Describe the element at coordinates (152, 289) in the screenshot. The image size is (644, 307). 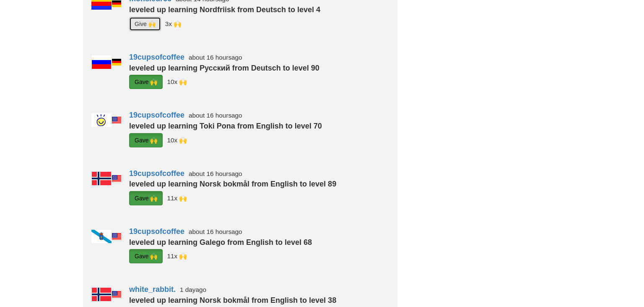
I see `a: white_rabbit.` at that location.